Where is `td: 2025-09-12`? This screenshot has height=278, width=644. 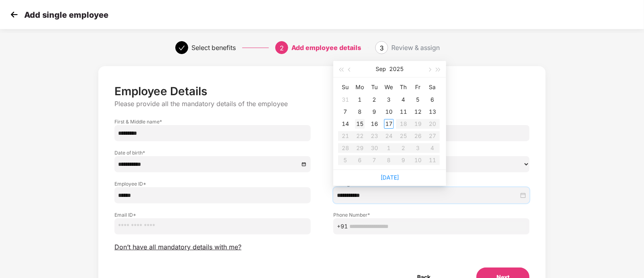
td: 2025-09-12 is located at coordinates (418, 112).